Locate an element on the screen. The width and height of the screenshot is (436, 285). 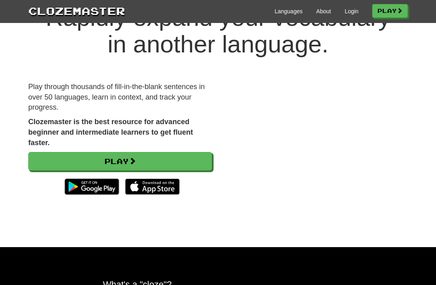
img: Download_on_the_App_Store_Badge_US-UK_135x40-25178aeef6eb6b83b96f5f2d004eda3bffbb37122de64afbaef7... is located at coordinates (152, 187).